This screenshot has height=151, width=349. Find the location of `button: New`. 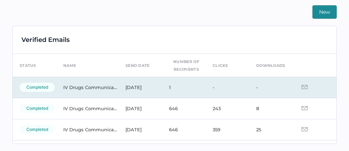

button: New is located at coordinates (325, 12).